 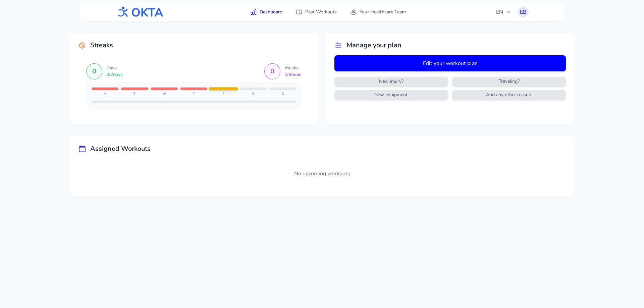 I want to click on span: New injury?, so click(x=391, y=81).